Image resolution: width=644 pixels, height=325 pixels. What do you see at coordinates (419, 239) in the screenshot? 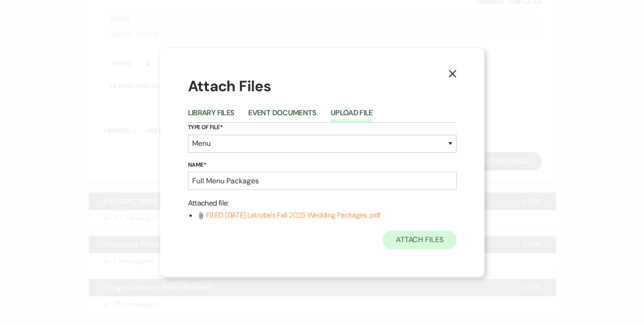
I see `button: Attach Files` at bounding box center [419, 239].